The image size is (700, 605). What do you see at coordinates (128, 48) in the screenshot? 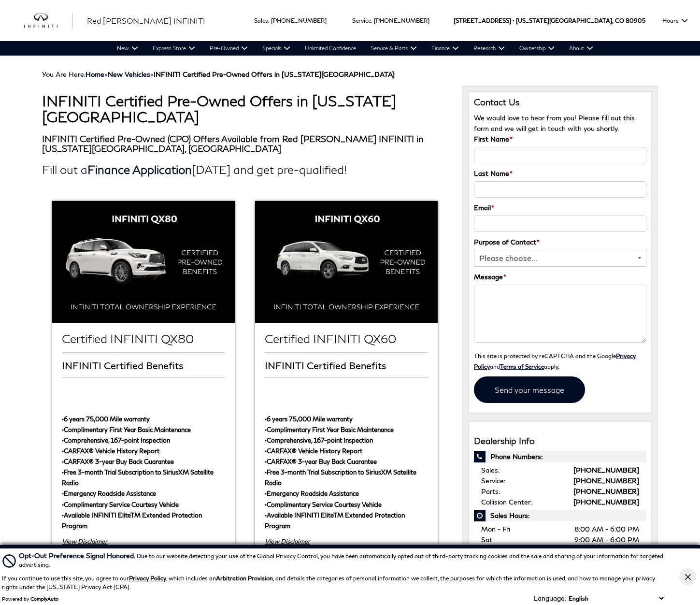
I see `a: New` at bounding box center [128, 48].